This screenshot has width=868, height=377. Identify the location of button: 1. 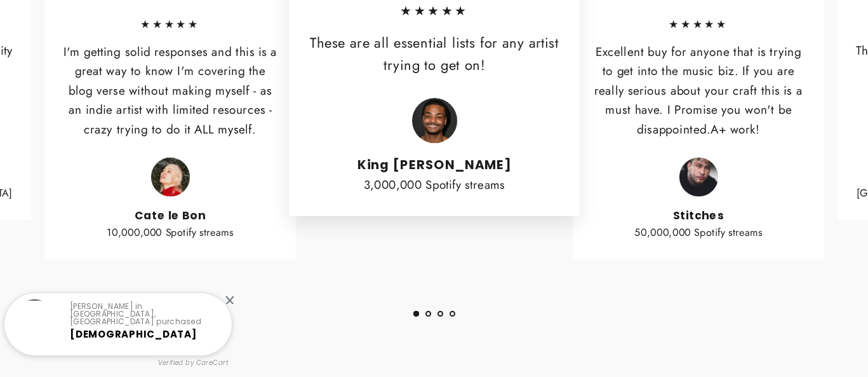
(416, 314).